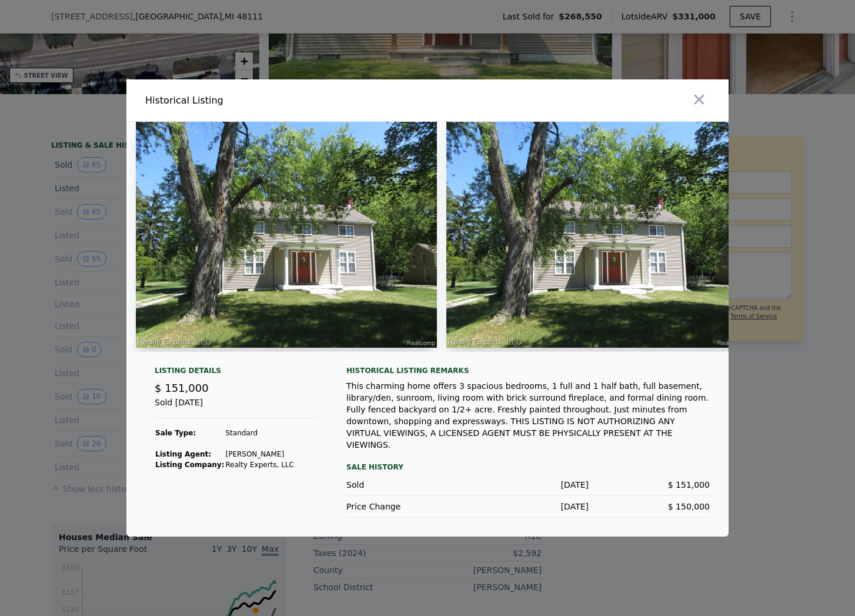 This screenshot has height=616, width=855. What do you see at coordinates (407, 506) in the screenshot?
I see `div: Price Change` at bounding box center [407, 506].